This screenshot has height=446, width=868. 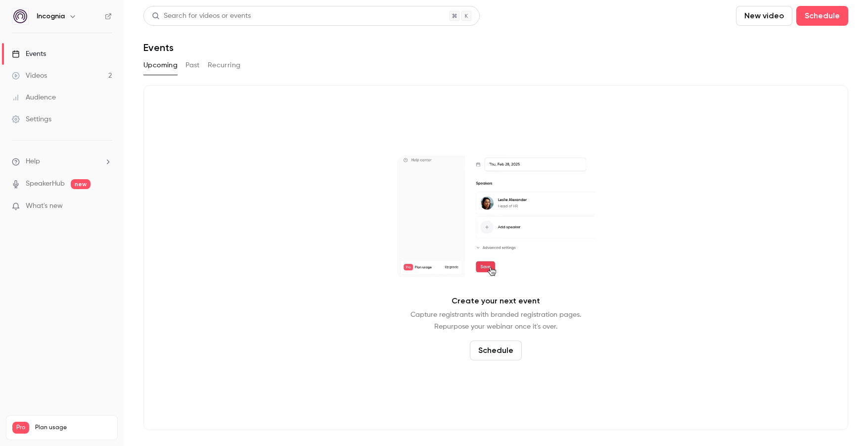 I want to click on div: Events, so click(x=29, y=54).